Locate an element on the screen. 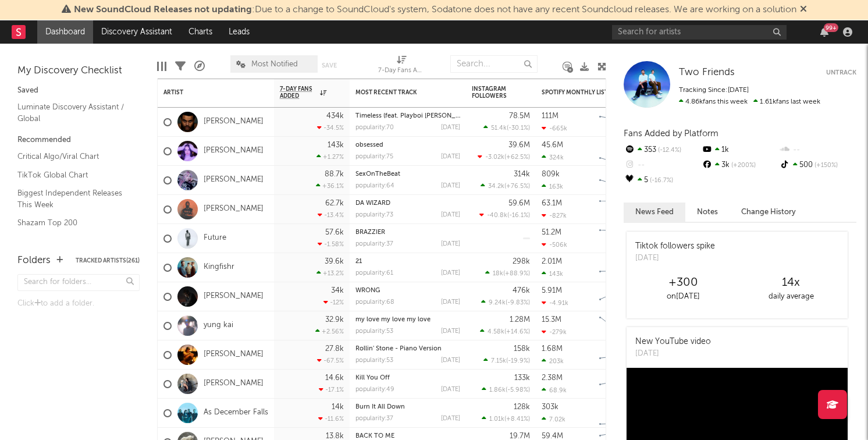 The image size is (868, 440). div: 324k is located at coordinates (553, 157).